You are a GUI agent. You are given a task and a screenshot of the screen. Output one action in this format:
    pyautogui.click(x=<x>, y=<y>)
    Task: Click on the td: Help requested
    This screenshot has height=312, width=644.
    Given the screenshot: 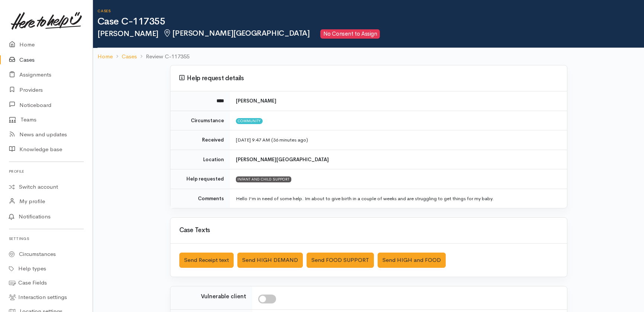 What is the action you would take?
    pyautogui.click(x=200, y=179)
    